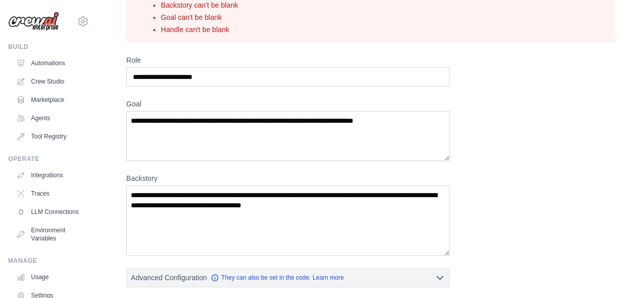 Image resolution: width=644 pixels, height=298 pixels. Describe the element at coordinates (48, 261) in the screenshot. I see `div: Manage` at that location.